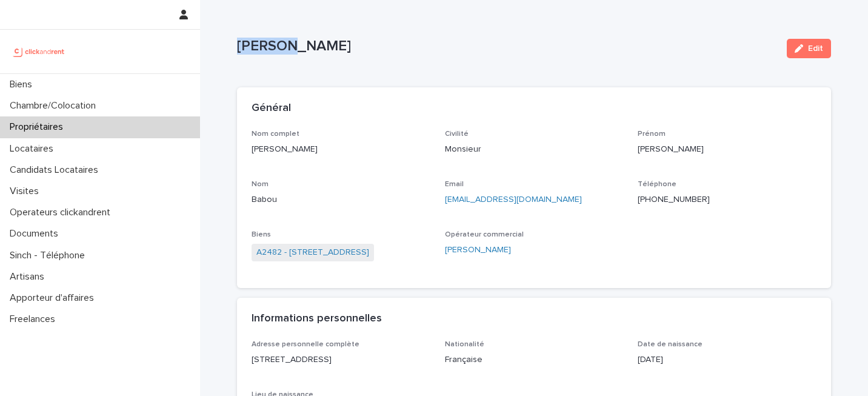 This screenshot has height=396, width=868. What do you see at coordinates (55, 106) in the screenshot?
I see `p: Chambre/Colocation` at bounding box center [55, 106].